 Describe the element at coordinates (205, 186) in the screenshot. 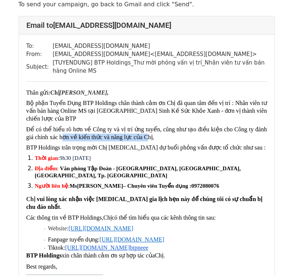

I see `strong: 0972080076` at that location.